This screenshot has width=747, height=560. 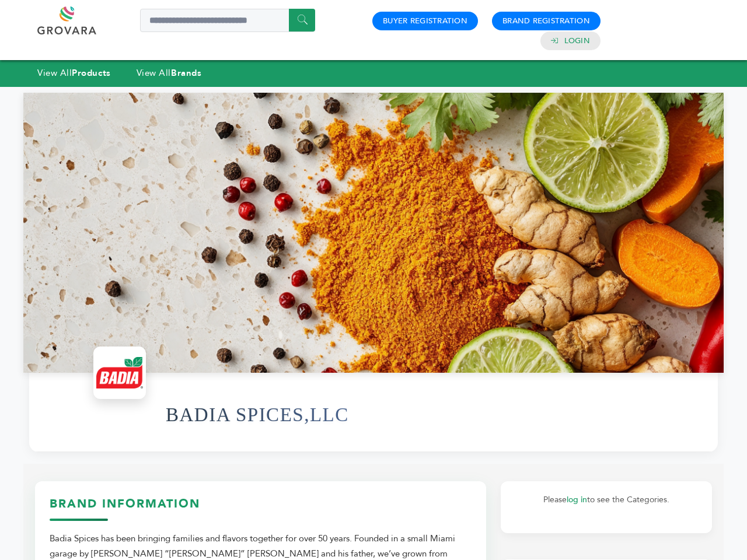 I want to click on strong: Brands, so click(x=186, y=73).